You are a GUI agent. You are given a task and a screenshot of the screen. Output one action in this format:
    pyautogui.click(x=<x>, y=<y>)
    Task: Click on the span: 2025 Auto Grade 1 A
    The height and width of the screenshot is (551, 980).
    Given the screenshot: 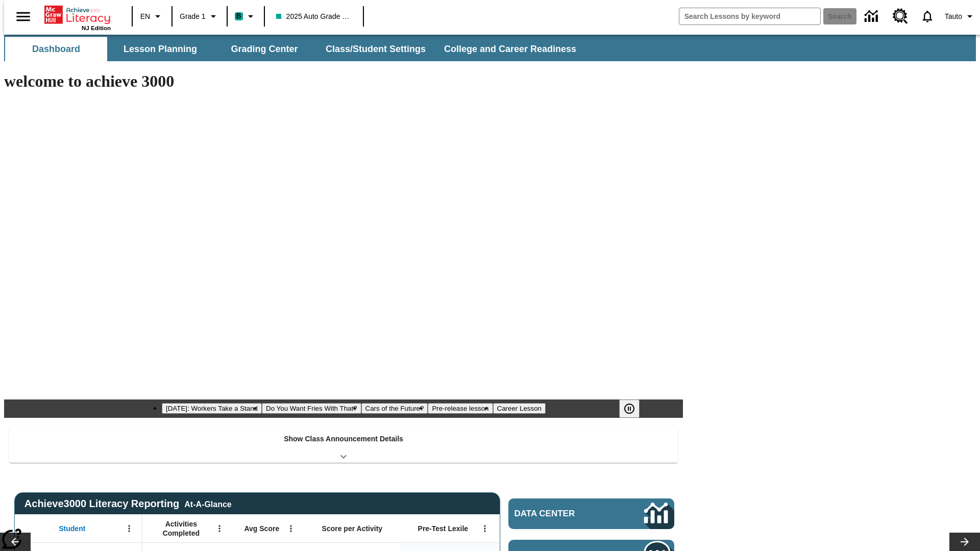 What is the action you would take?
    pyautogui.click(x=314, y=16)
    